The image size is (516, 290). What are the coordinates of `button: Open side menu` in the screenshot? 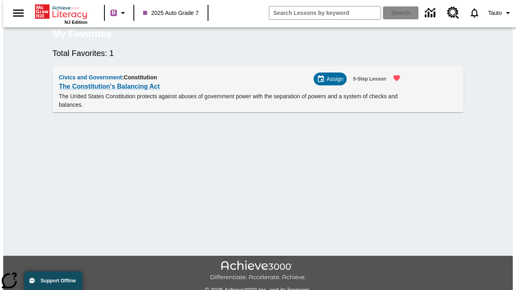 It's located at (18, 13).